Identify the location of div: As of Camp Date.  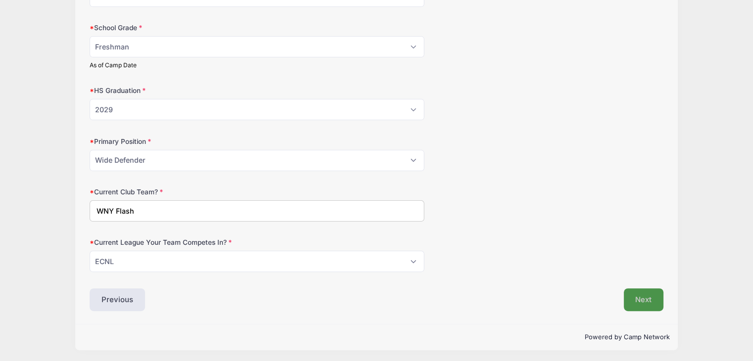
(257, 65).